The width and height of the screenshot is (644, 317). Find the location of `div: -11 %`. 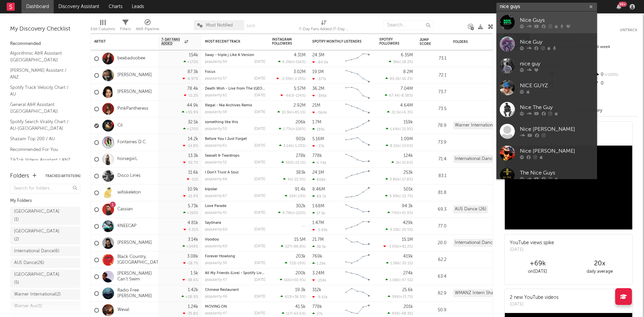

div: -11 % is located at coordinates (192, 179).